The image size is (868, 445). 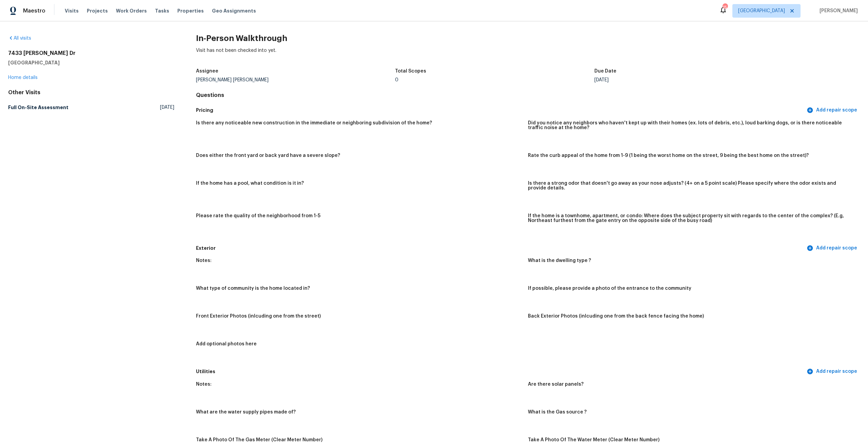 What do you see at coordinates (207, 72) in the screenshot?
I see `h5: Assignee` at bounding box center [207, 72].